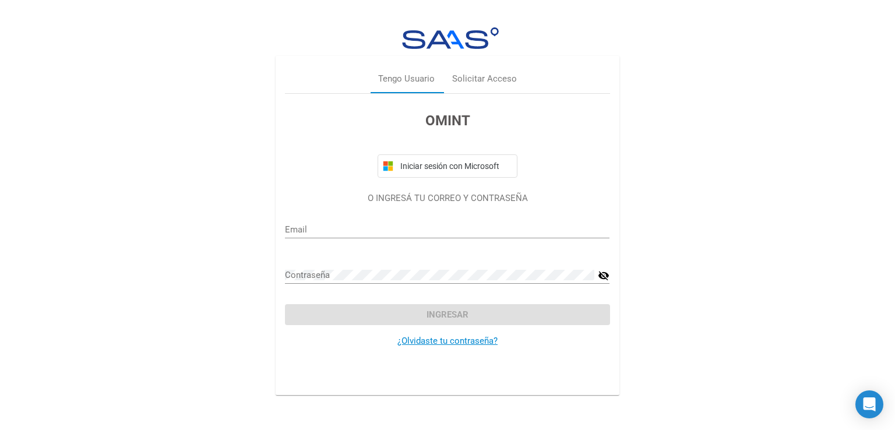 Image resolution: width=895 pixels, height=430 pixels. I want to click on div: Open Intercom Messenger, so click(869, 404).